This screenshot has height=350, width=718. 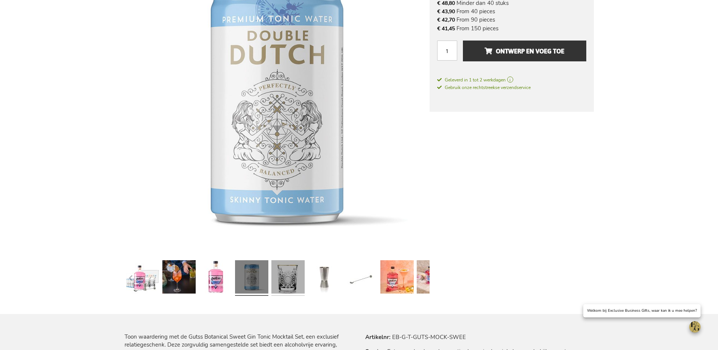 What do you see at coordinates (446, 20) in the screenshot?
I see `span: € 42,70` at bounding box center [446, 20].